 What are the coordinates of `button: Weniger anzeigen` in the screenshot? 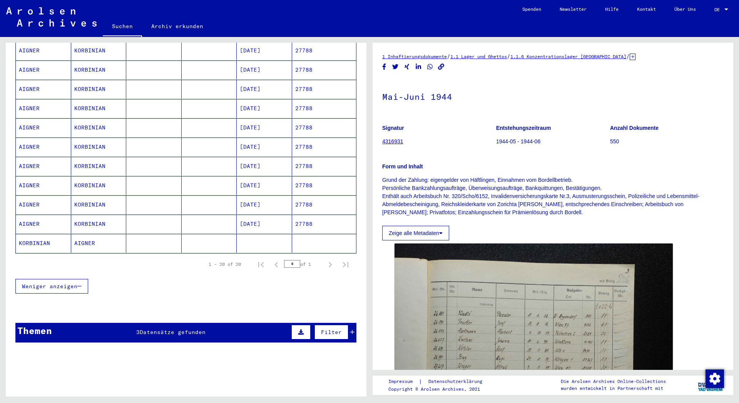 It's located at (52, 286).